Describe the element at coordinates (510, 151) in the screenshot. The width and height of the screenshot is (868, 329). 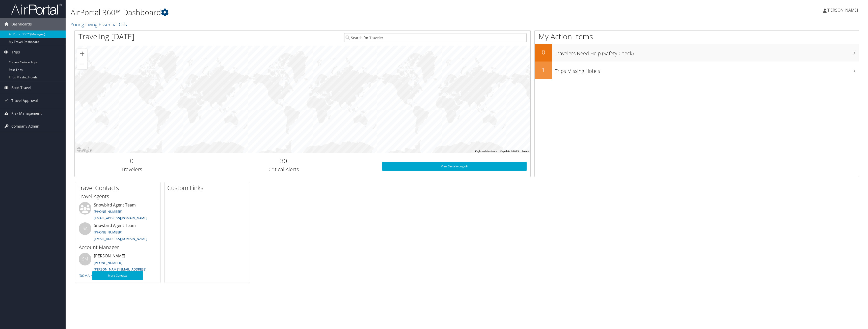
I see `span: Map data ©2025` at that location.